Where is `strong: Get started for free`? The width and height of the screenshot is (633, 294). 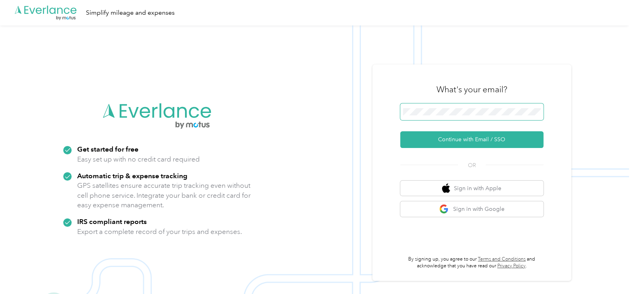 strong: Get started for free is located at coordinates (108, 149).